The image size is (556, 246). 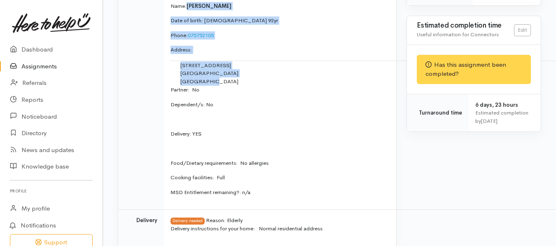 I want to click on a: 075752105, so click(x=201, y=35).